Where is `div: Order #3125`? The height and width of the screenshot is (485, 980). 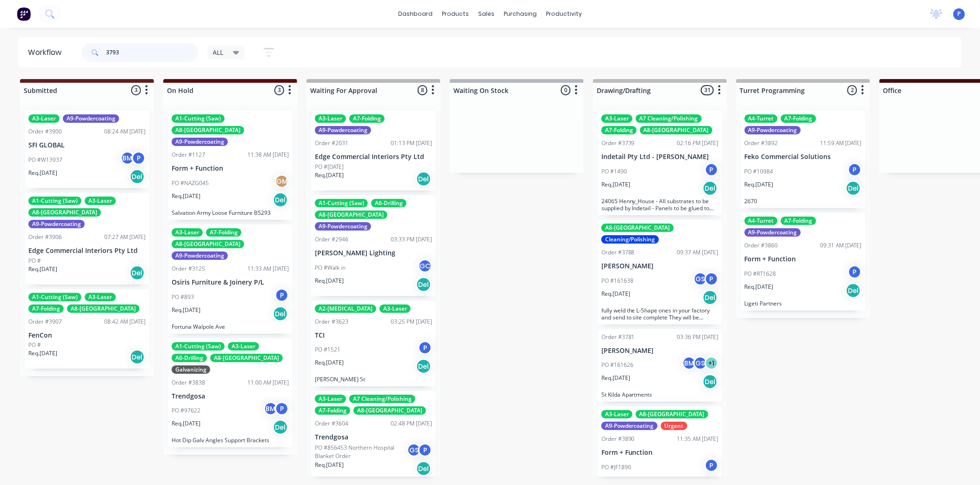
div: Order #3125 is located at coordinates (189, 269).